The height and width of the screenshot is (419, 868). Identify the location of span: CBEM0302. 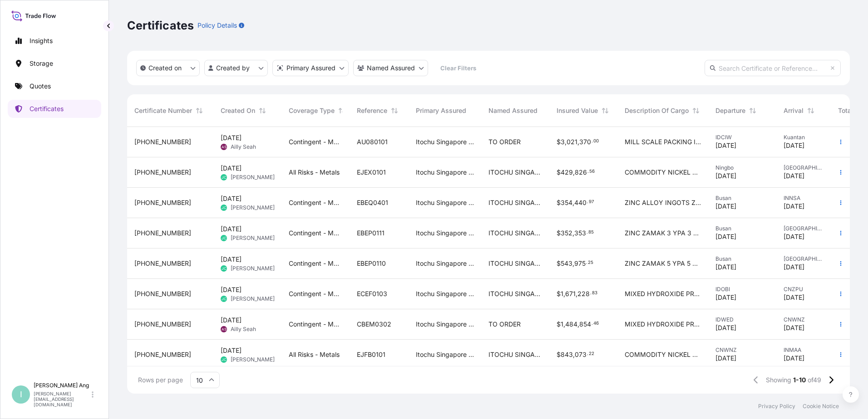
(374, 324).